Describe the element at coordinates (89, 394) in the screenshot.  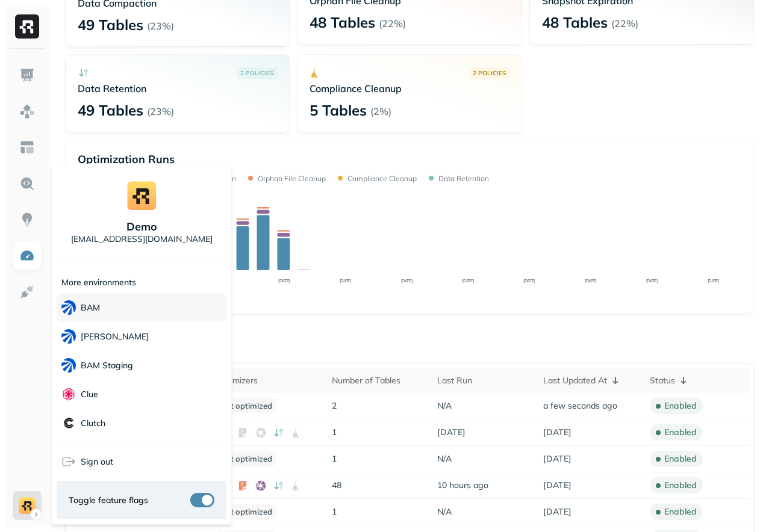
I see `p: Clue` at that location.